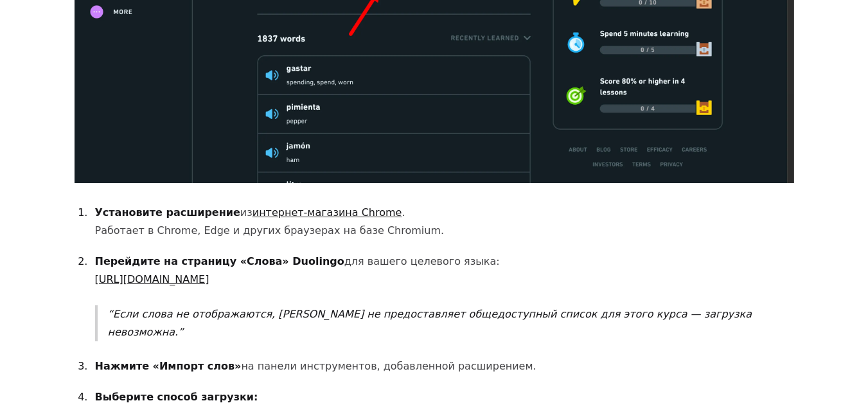  I want to click on font: Установите расширение, so click(168, 212).